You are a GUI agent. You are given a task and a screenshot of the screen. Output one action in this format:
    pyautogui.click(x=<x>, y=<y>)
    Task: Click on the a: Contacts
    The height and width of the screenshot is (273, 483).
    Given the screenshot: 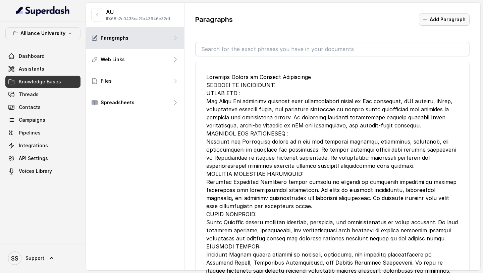 What is the action you would take?
    pyautogui.click(x=43, y=107)
    